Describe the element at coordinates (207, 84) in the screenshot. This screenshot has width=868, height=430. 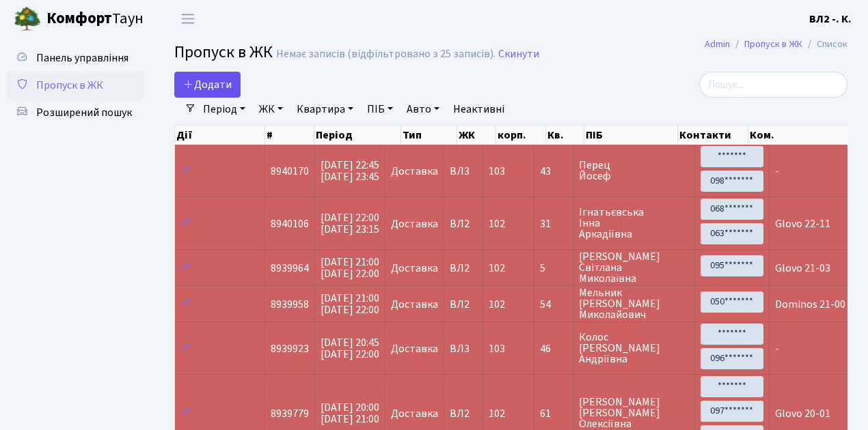
I see `span: Додати` at that location.